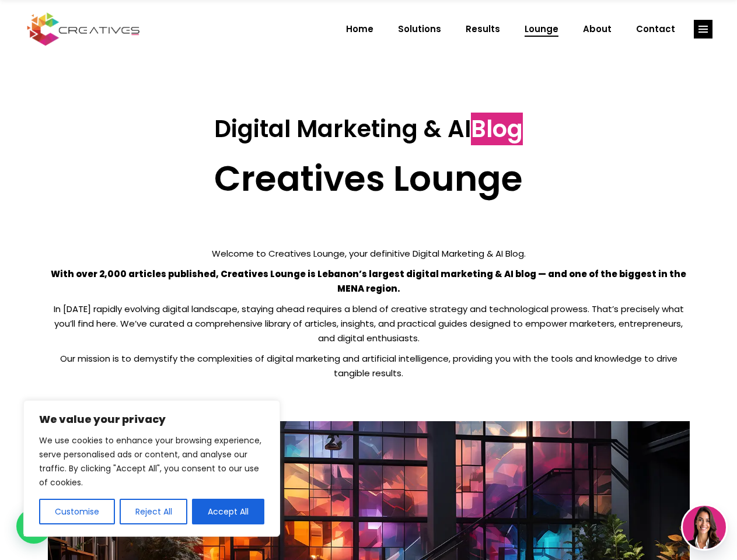 Image resolution: width=737 pixels, height=560 pixels. Describe the element at coordinates (77, 512) in the screenshot. I see `button: Customise` at that location.